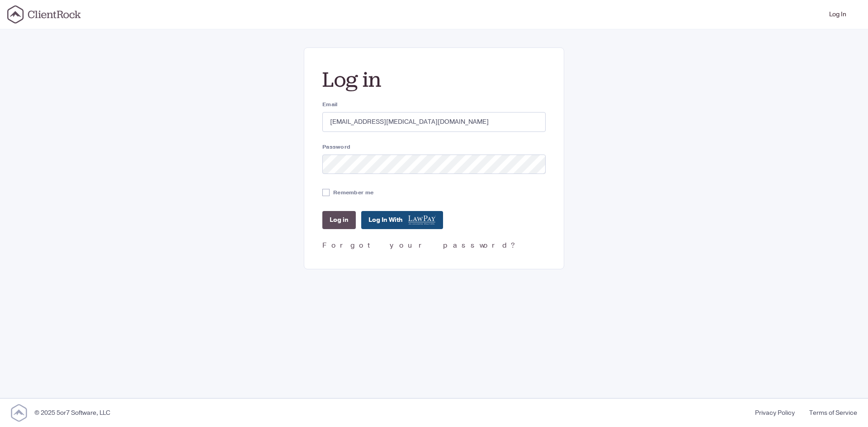  I want to click on h2: Log in, so click(434, 79).